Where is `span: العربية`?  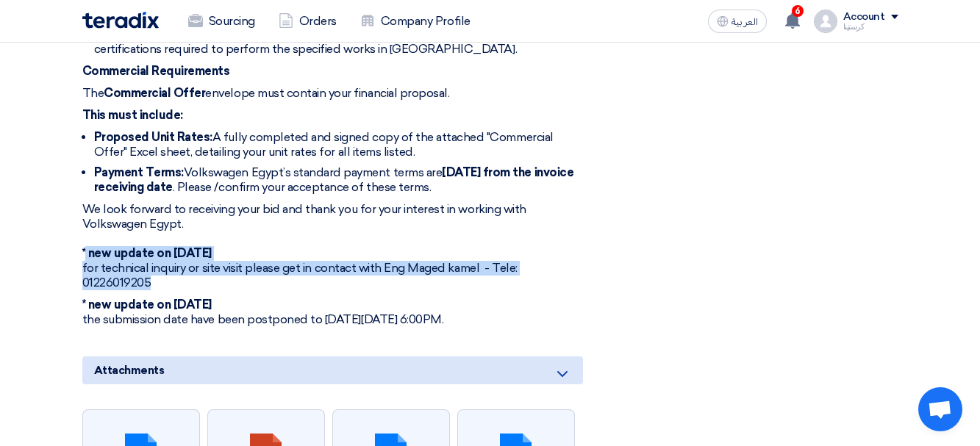
span: العربية is located at coordinates (745, 22).